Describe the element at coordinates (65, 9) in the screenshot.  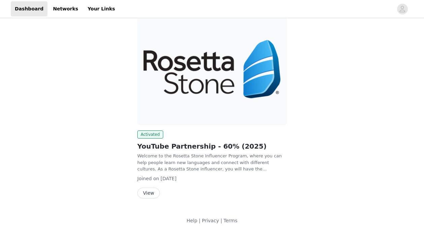
I see `a: Networks` at that location.